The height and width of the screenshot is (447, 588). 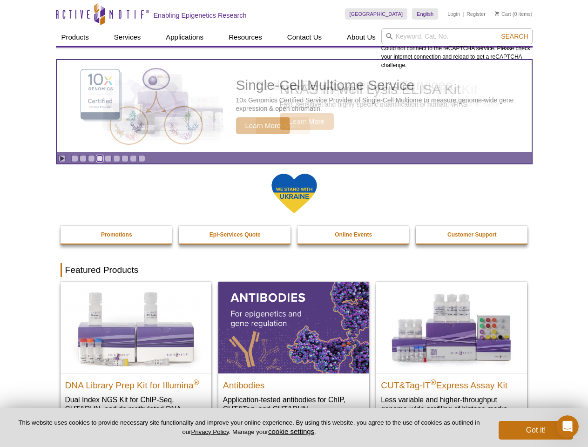 I want to click on strong: Online Events, so click(x=354, y=235).